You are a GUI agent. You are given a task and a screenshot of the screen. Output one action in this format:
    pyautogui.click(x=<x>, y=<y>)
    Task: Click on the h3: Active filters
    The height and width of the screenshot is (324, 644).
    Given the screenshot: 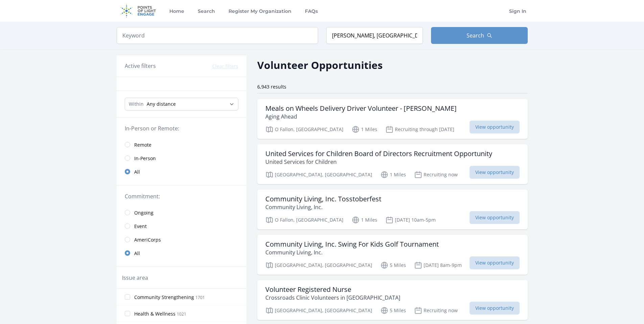 What is the action you would take?
    pyautogui.click(x=140, y=66)
    